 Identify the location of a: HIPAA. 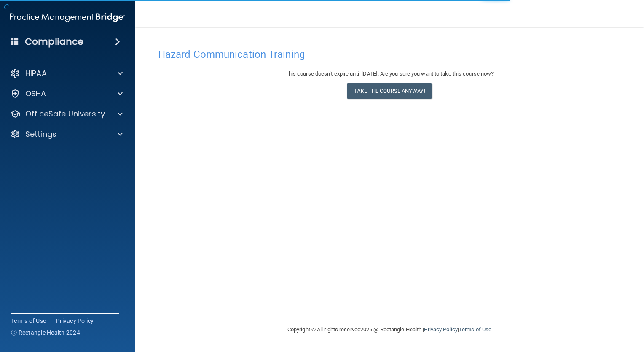
(66, 74).